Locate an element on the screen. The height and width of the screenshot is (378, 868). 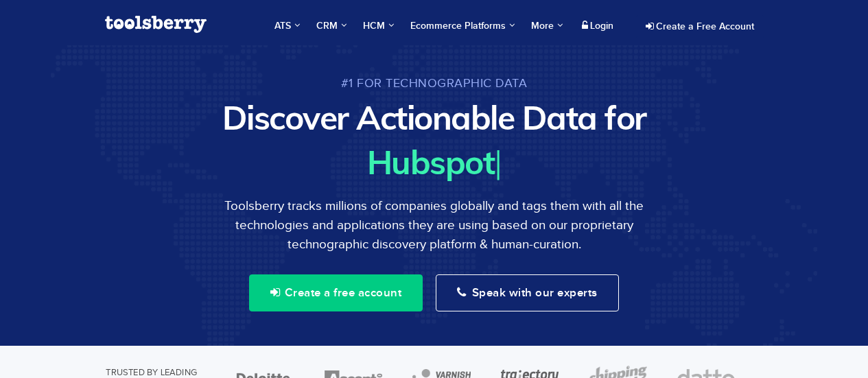
img: Toolsberry is located at coordinates (156, 24).